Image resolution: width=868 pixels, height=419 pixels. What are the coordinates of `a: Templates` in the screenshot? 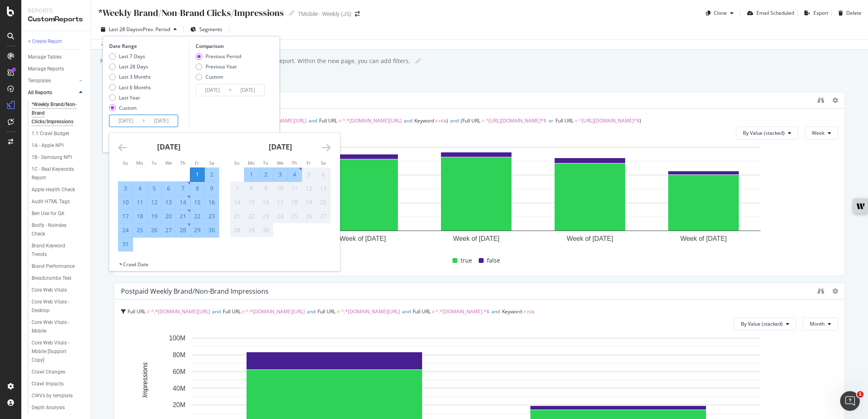 It's located at (52, 81).